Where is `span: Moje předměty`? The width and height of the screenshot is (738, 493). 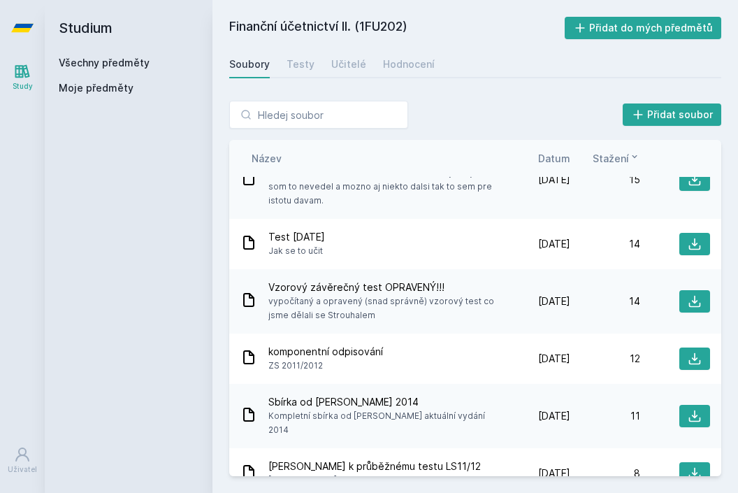 span: Moje předměty is located at coordinates (96, 88).